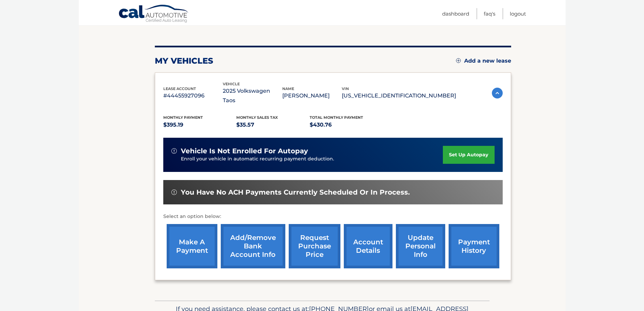 Image resolution: width=644 pixels, height=311 pixels. What do you see at coordinates (474, 246) in the screenshot?
I see `a: payment history` at bounding box center [474, 246].